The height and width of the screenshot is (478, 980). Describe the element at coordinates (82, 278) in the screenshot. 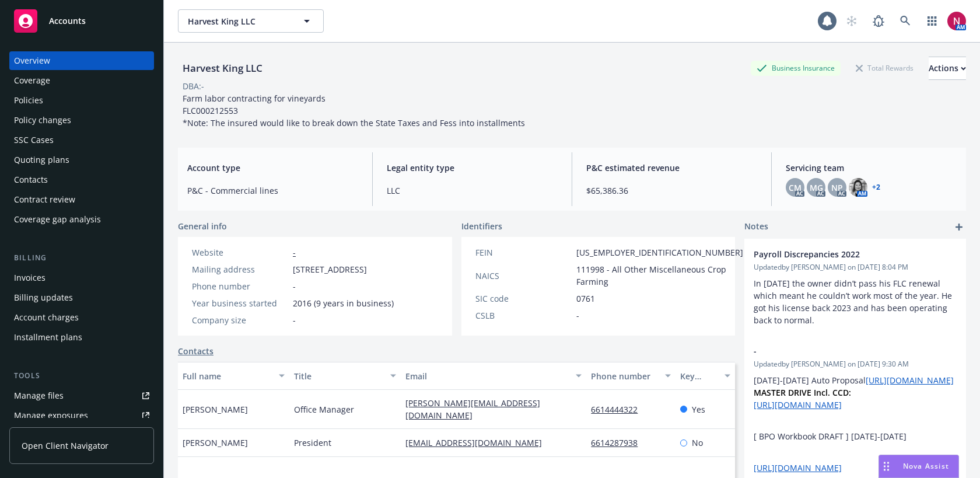

I see `a: Invoices` at that location.